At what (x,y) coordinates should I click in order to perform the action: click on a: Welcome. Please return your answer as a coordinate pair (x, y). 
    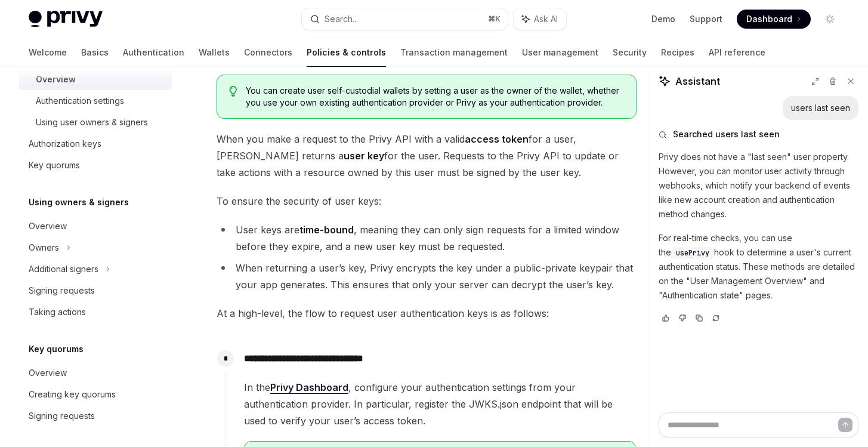
    Looking at the image, I should click on (48, 52).